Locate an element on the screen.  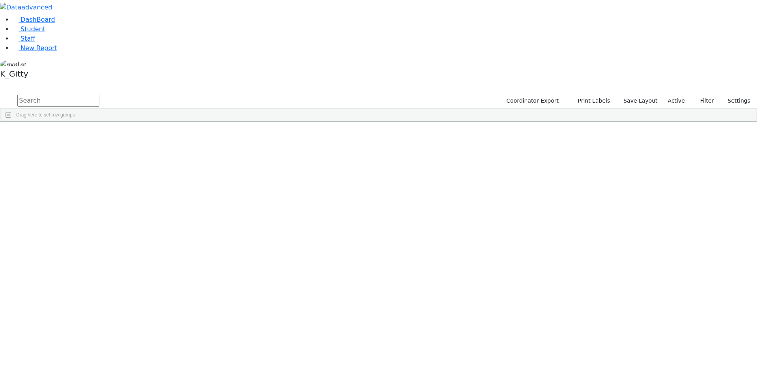
a: Staff is located at coordinates (24, 38).